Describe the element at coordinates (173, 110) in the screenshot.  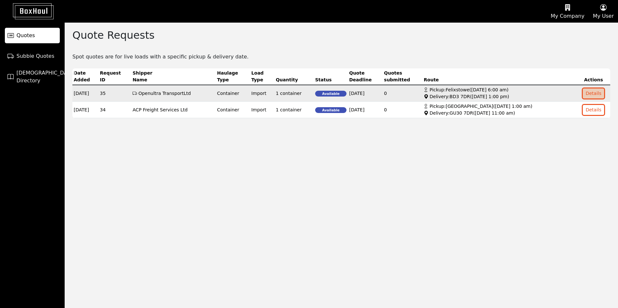
I see `td: ACP Freight Services Ltd` at that location.